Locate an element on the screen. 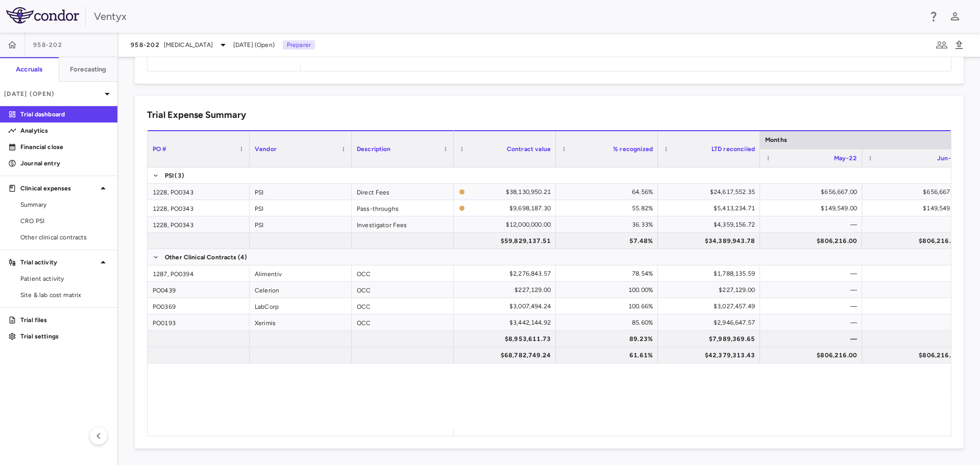 This screenshot has width=980, height=465. div: 61.61% is located at coordinates (609, 355).